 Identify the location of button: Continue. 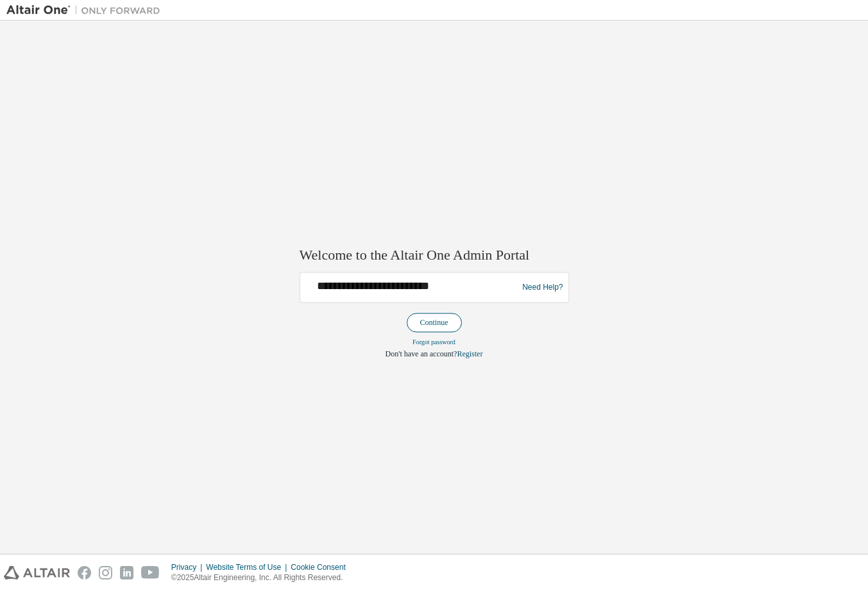
(434, 323).